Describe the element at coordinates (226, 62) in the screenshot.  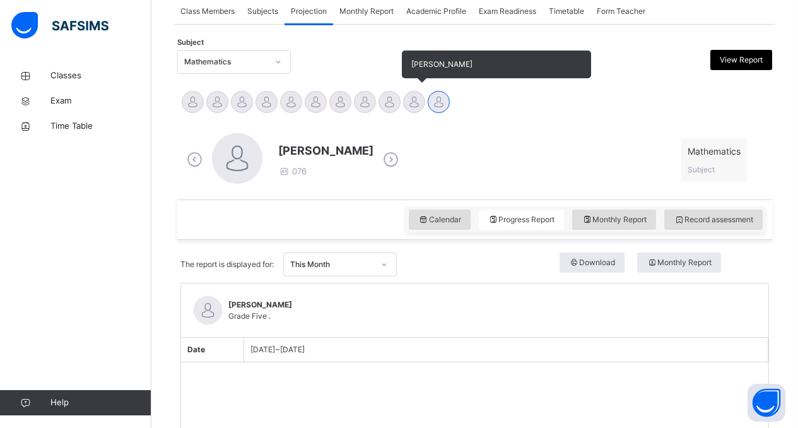
I see `div: Mathematics` at that location.